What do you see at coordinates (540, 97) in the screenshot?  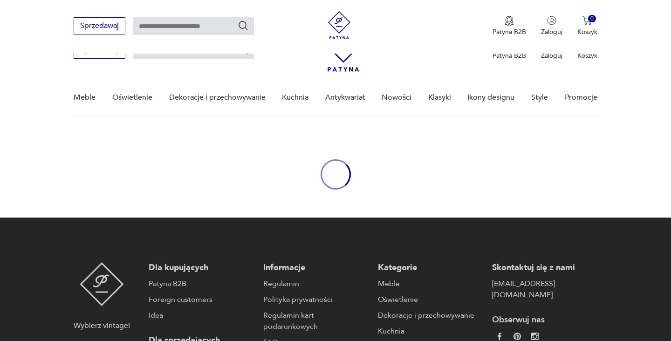 I see `a: Style` at bounding box center [540, 97].